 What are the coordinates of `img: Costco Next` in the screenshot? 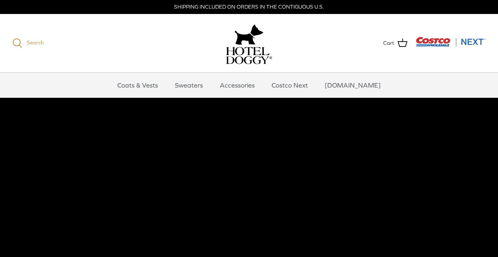 It's located at (451, 42).